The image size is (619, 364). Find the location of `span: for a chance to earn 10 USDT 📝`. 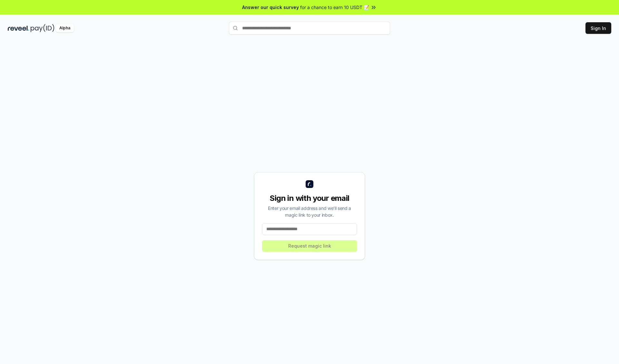

span: for a chance to earn 10 USDT 📝 is located at coordinates (335, 7).